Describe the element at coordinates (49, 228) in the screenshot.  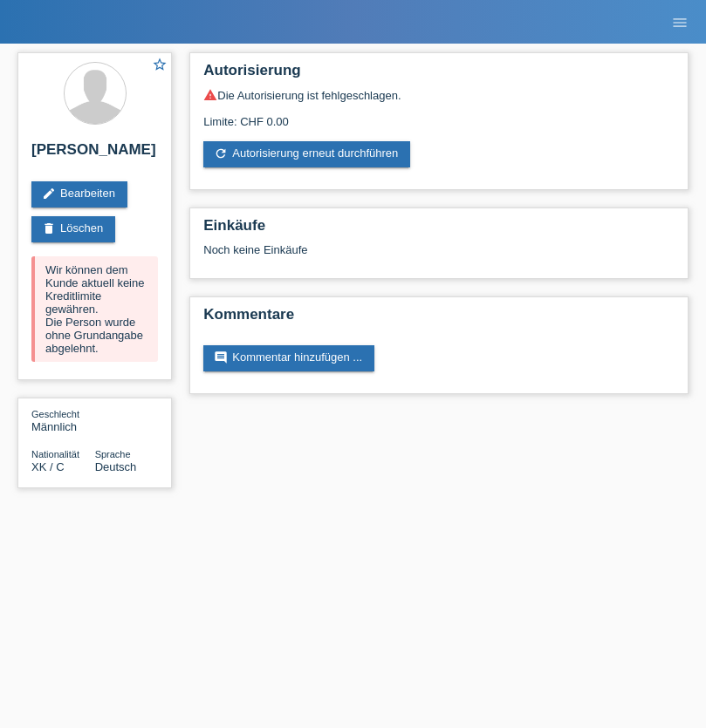
I see `i: delete` at that location.